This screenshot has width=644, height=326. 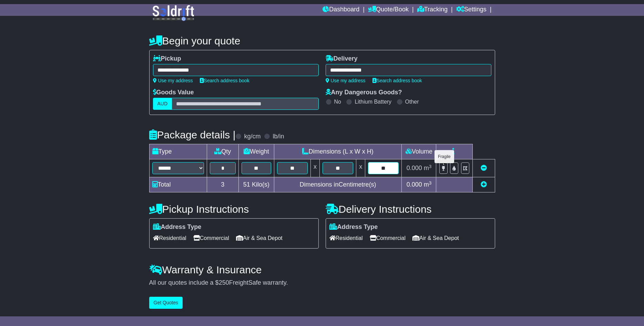 I want to click on td: 3, so click(x=222, y=185).